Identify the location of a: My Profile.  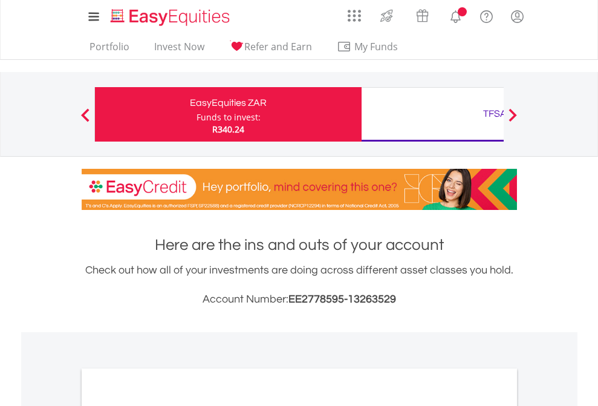
(517, 16).